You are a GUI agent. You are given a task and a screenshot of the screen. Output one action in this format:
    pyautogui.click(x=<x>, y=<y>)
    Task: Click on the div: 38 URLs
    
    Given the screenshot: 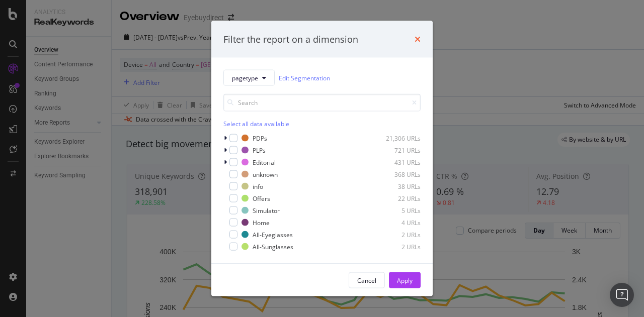 What is the action you would take?
    pyautogui.click(x=396, y=186)
    